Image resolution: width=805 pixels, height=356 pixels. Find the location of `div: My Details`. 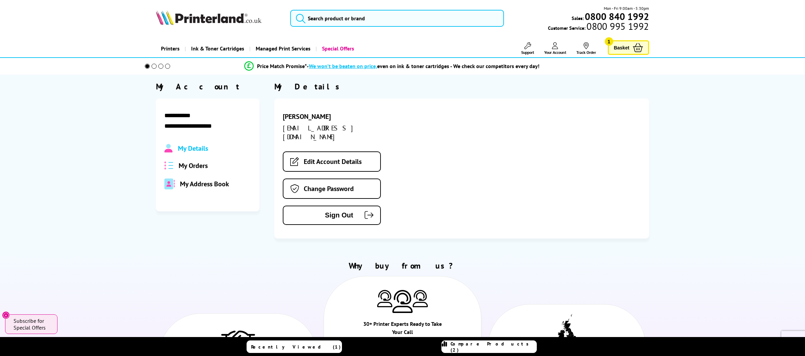

div: My Details is located at coordinates (462, 86).